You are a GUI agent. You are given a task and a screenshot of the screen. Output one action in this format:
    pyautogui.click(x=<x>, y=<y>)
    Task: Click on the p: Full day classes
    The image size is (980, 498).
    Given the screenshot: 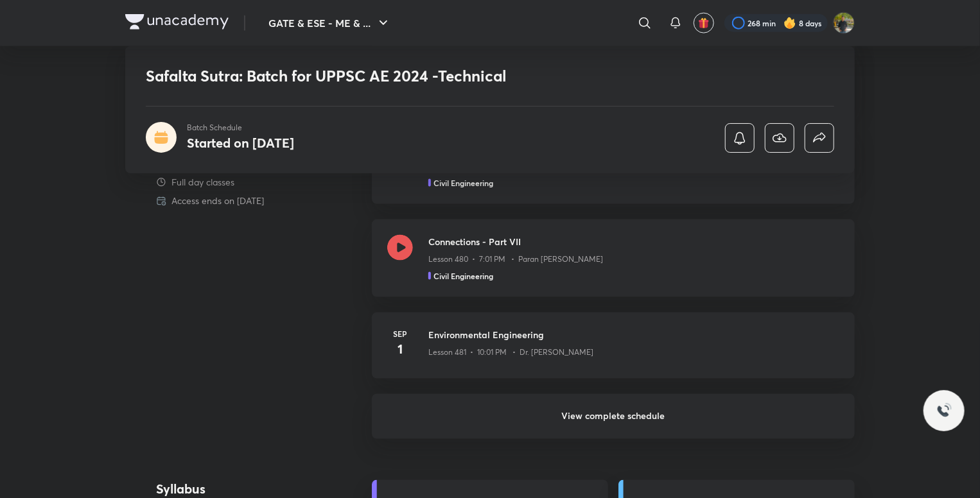 What is the action you would take?
    pyautogui.click(x=203, y=182)
    